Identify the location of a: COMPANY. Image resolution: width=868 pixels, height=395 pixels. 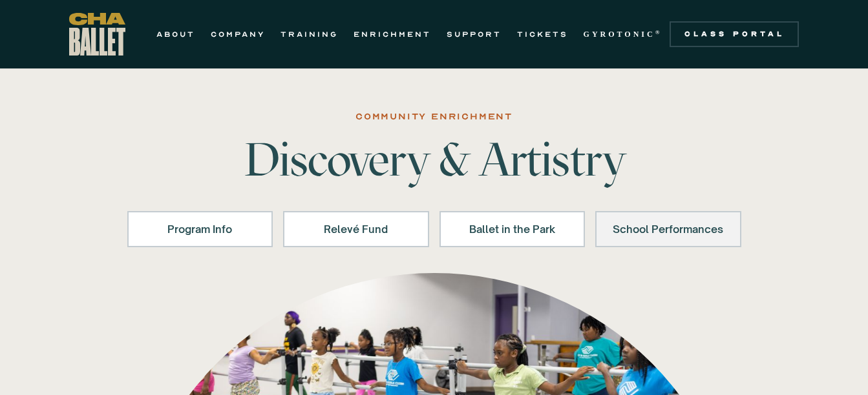
(238, 34).